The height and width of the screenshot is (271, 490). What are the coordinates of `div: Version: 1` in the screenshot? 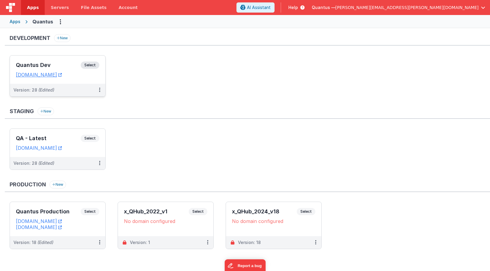 It's located at (140, 242).